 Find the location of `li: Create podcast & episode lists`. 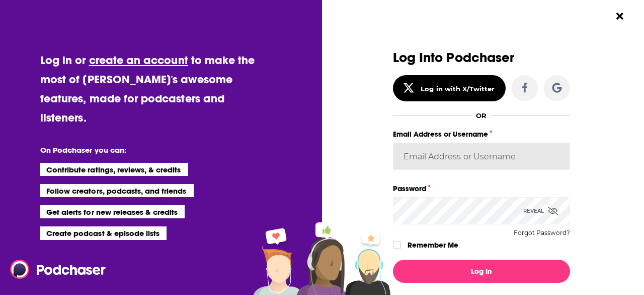

li: Create podcast & episode lists is located at coordinates (103, 233).